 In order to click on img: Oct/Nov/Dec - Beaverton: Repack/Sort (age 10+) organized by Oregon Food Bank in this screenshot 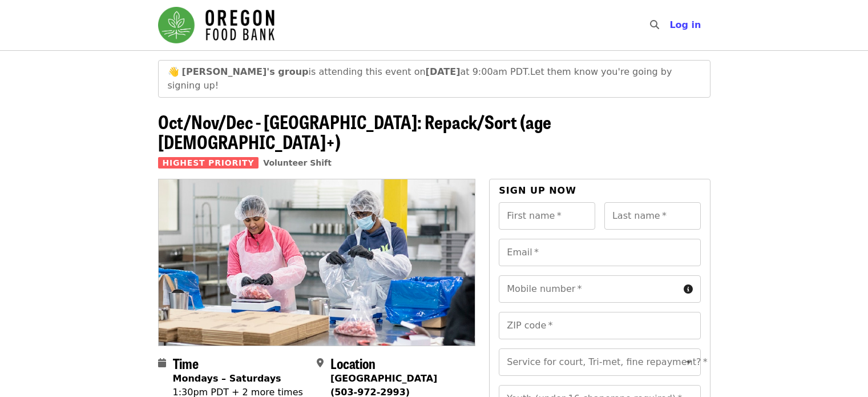, I will do `click(317, 262)`.